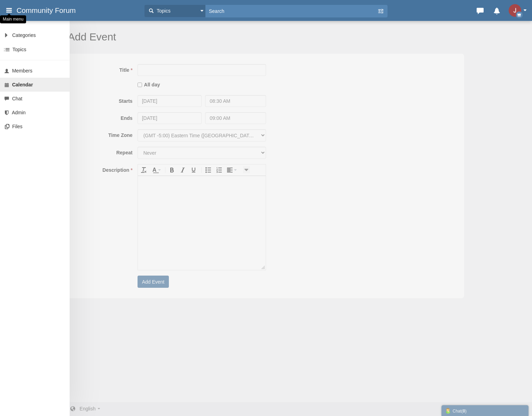  Describe the element at coordinates (23, 85) in the screenshot. I see `span: Calendar` at that location.